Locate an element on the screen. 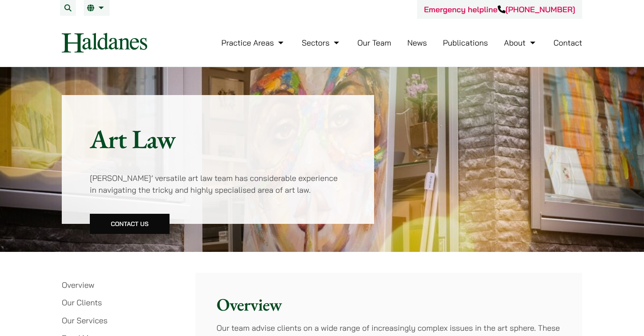 This screenshot has height=336, width=644. a: Our Services is located at coordinates (84, 320).